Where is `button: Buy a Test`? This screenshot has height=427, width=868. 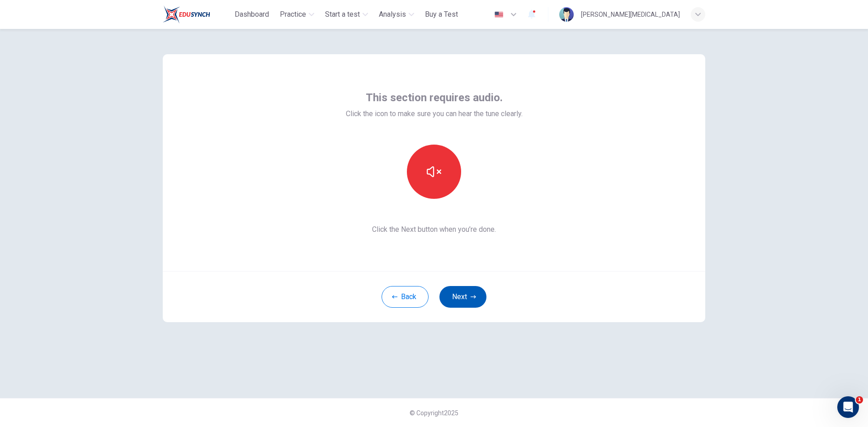 button: Buy a Test is located at coordinates (442, 15).